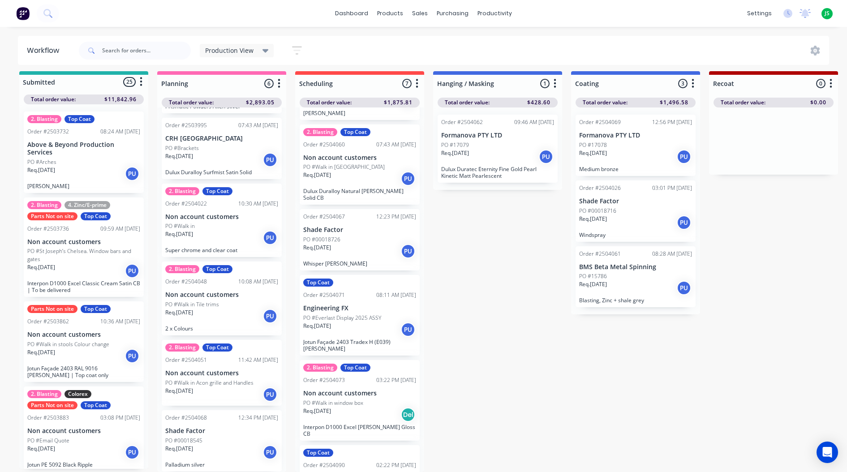 The width and height of the screenshot is (847, 472). What do you see at coordinates (48, 418) in the screenshot?
I see `div: Order #2503883` at bounding box center [48, 418].